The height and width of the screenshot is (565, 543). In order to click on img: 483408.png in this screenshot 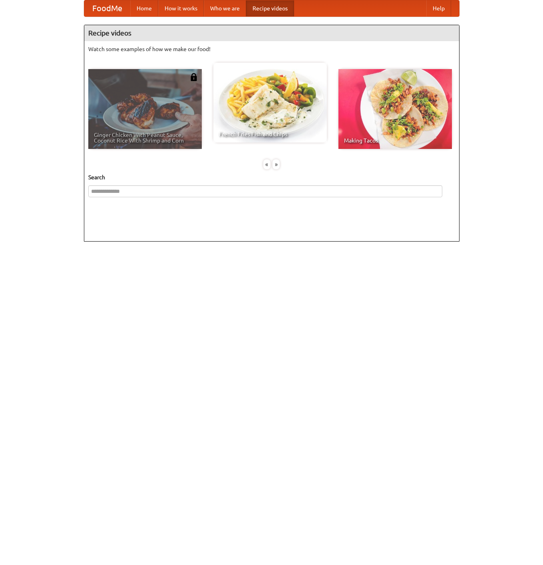, I will do `click(194, 77)`.